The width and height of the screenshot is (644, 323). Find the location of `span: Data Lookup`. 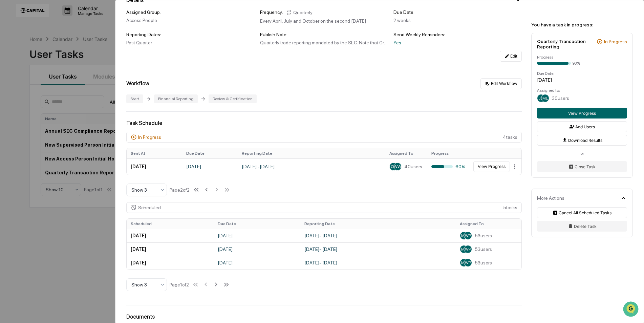

span: Data Lookup is located at coordinates (28, 101).